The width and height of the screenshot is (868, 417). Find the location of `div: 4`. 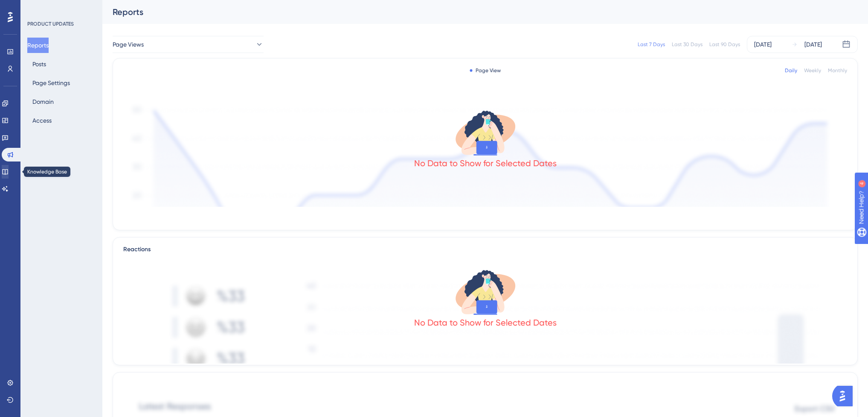

div: 4 is located at coordinates (61, 8).